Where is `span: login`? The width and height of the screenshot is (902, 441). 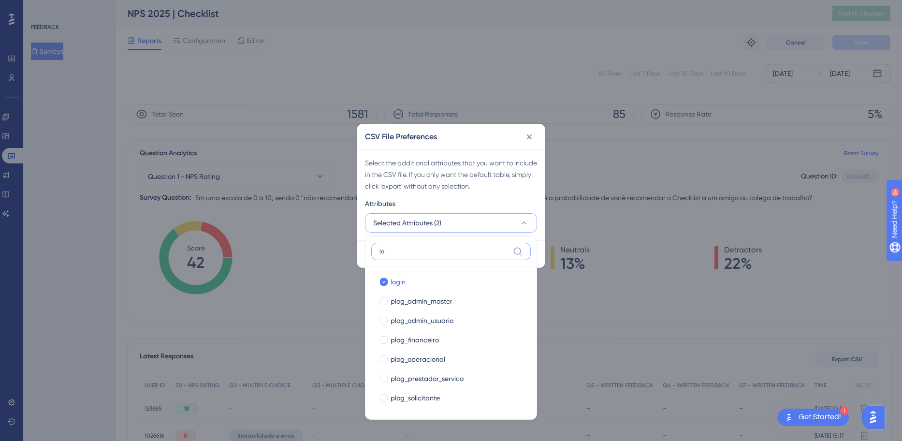
span: login is located at coordinates (398, 282).